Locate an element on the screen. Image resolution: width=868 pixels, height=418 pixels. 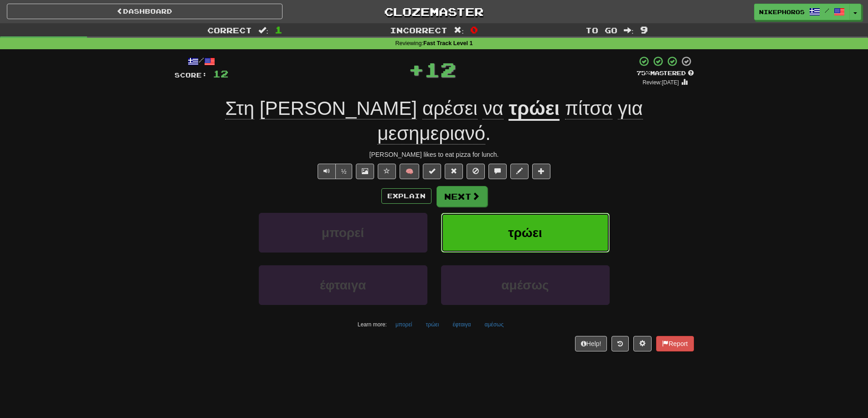
span: αρέσει is located at coordinates (450, 108).